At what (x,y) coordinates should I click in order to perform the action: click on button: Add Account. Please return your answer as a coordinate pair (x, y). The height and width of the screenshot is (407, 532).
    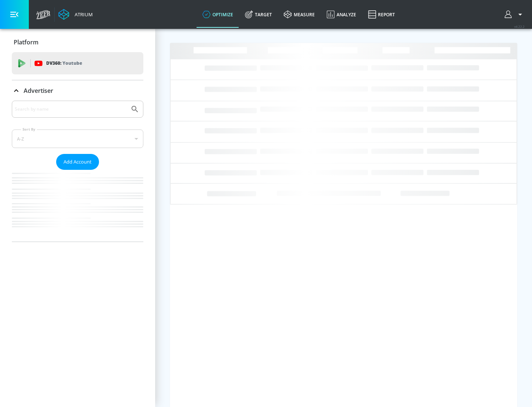
    Looking at the image, I should click on (78, 161).